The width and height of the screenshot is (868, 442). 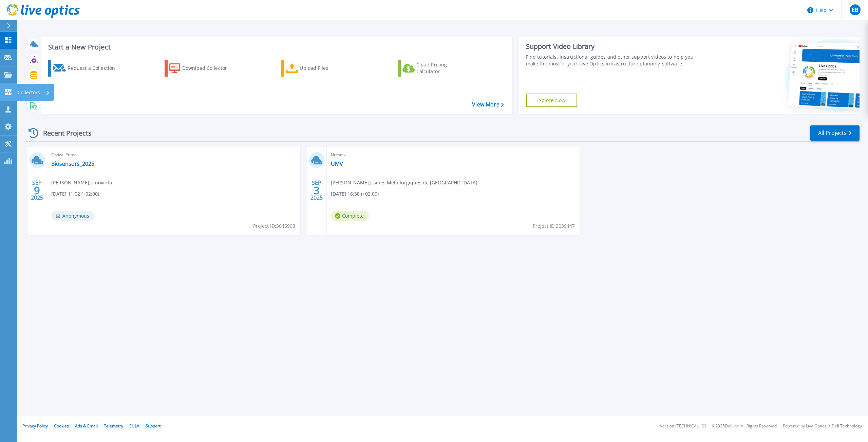 I want to click on li: © 2025 Dell Inc. All Rights Reserved, so click(x=744, y=426).